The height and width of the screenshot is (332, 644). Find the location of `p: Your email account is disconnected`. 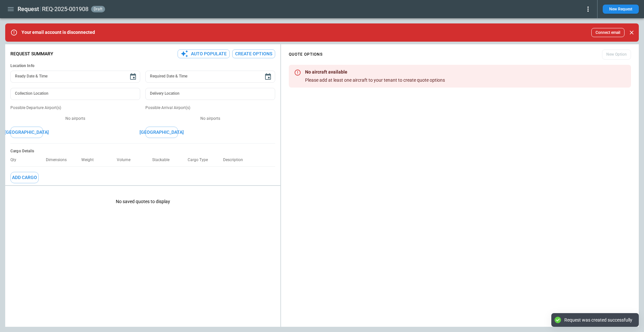

p: Your email account is disconnected is located at coordinates (58, 33).